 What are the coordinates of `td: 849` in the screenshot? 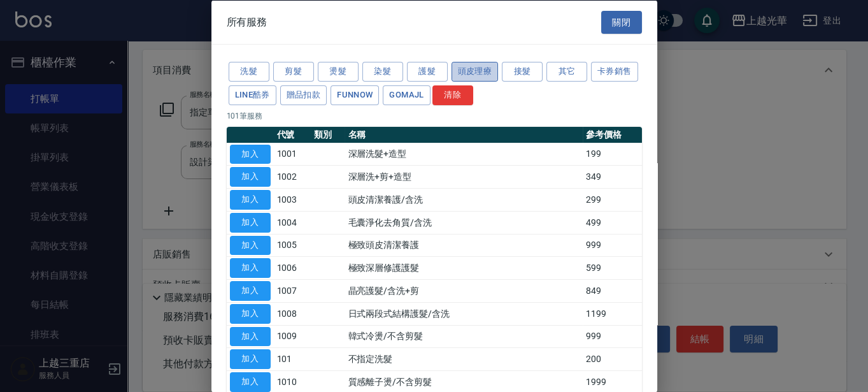 It's located at (612, 290).